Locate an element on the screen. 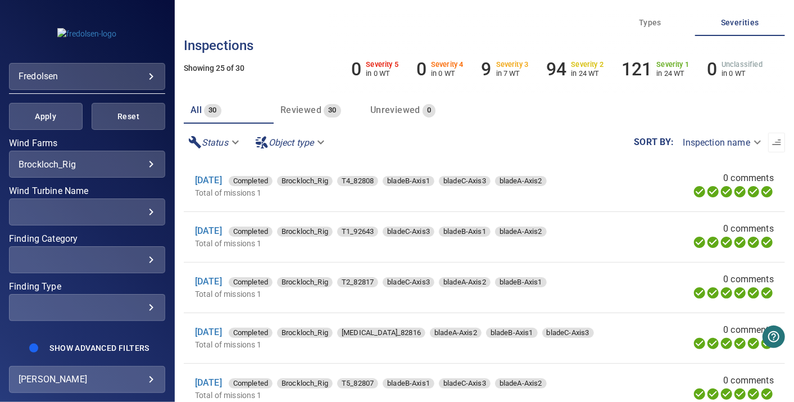 The height and width of the screenshot is (402, 794). h6: 9 is located at coordinates (487, 69).